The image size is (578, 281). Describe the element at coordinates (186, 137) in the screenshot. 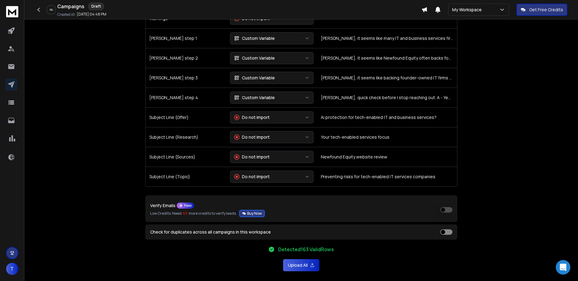

I see `td: Subject Line (Research)` at that location.